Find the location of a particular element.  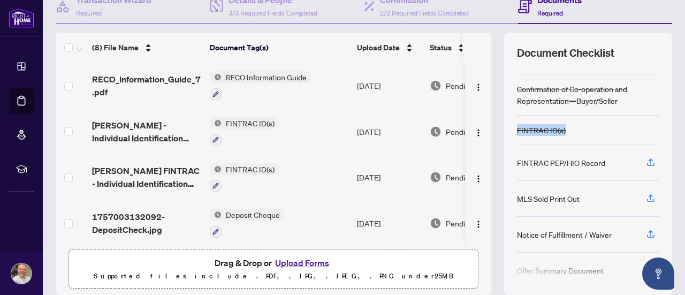

div: FINTRAC ID(s) is located at coordinates (541, 130).